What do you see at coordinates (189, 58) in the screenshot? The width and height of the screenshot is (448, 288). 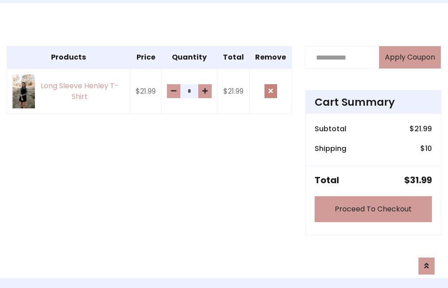 I see `th: Quantity` at bounding box center [189, 58].